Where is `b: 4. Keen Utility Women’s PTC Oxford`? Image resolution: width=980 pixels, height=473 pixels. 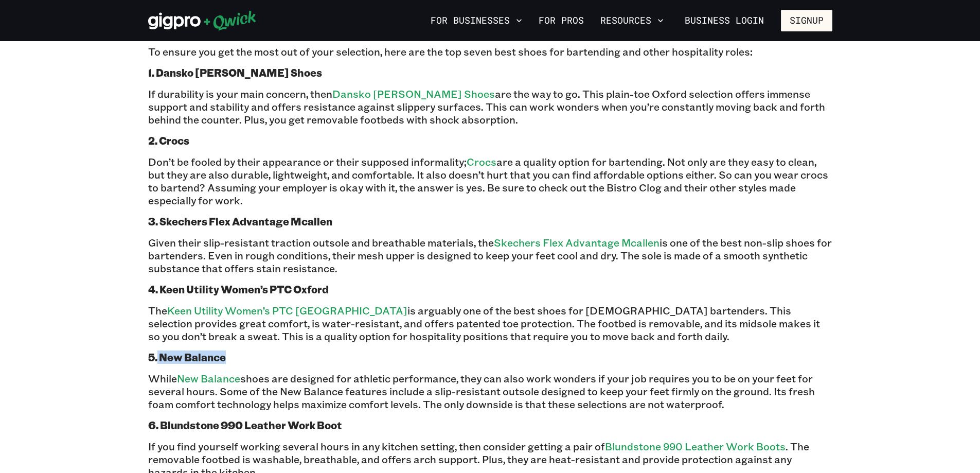 b: 4. Keen Utility Women’s PTC Oxford is located at coordinates (238, 290).